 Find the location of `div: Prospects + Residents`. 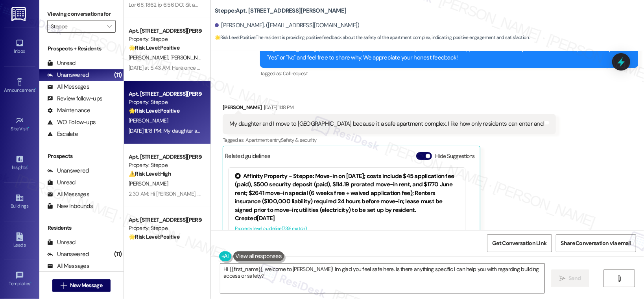

div: Prospects + Residents is located at coordinates (82, 48).